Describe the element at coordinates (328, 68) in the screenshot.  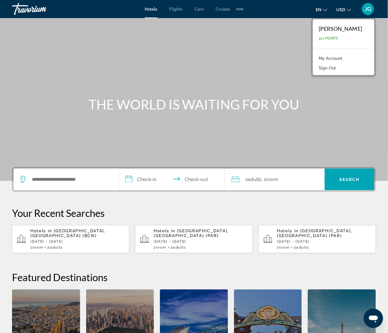
I see `button: Sign Out` at that location.